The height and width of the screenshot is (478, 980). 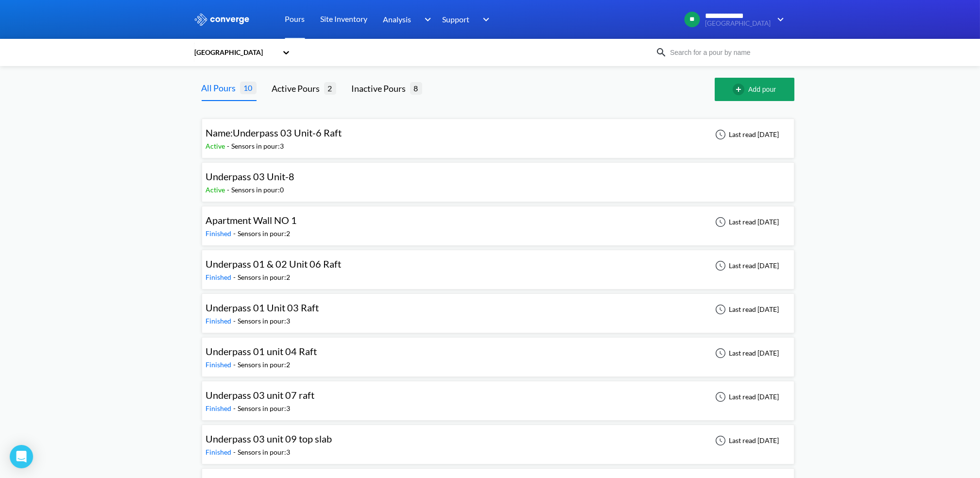 I want to click on div: Sensors in pour: 0, so click(x=258, y=190).